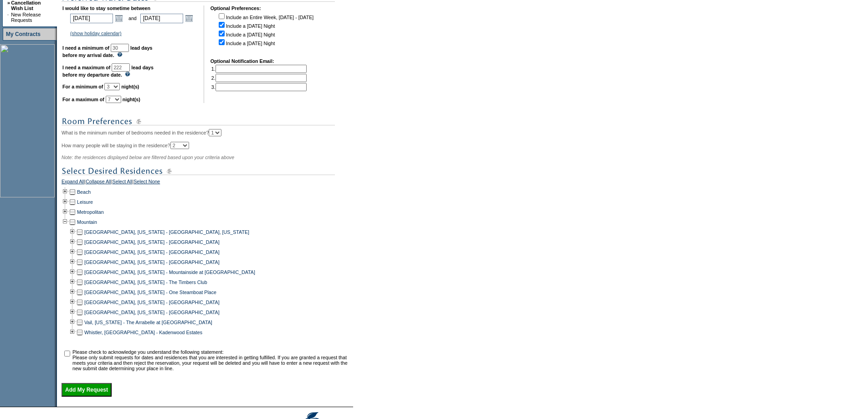 The height and width of the screenshot is (419, 868). What do you see at coordinates (86, 390) in the screenshot?
I see `input: Add My Request` at bounding box center [86, 390].